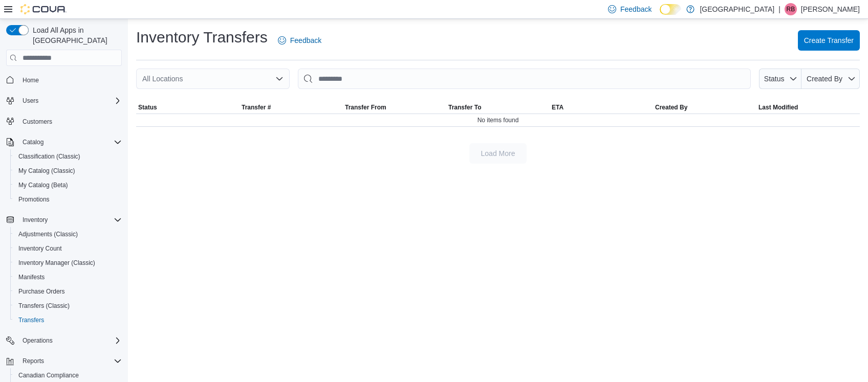 Image resolution: width=868 pixels, height=382 pixels. Describe the element at coordinates (68, 263) in the screenshot. I see `button: Inventory Manager (Classic)` at that location.